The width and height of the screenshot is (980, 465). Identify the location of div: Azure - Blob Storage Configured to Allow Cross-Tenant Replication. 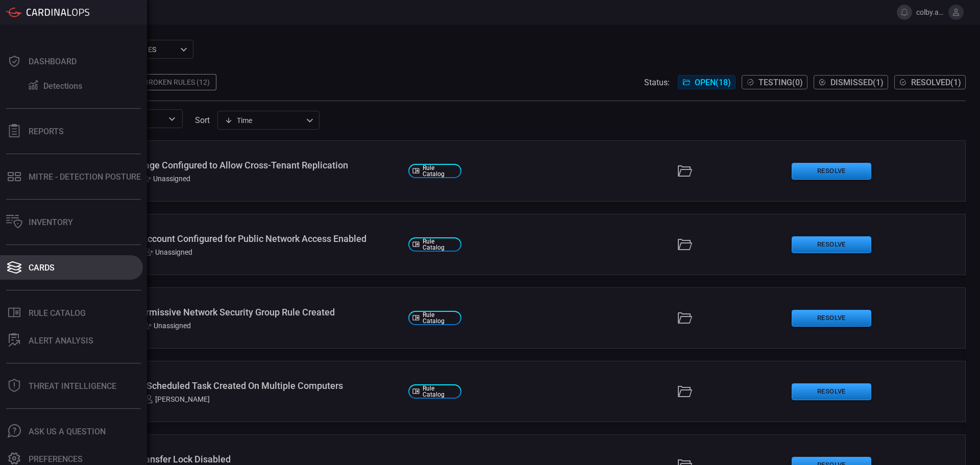
(238, 164).